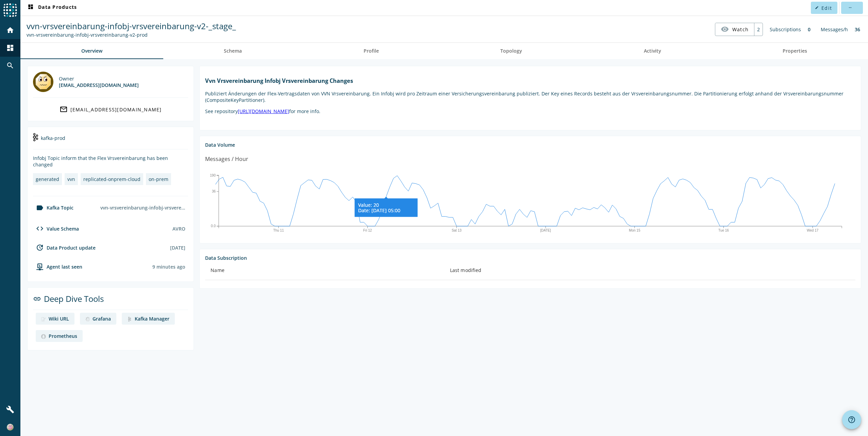 This screenshot has height=436, width=868. I want to click on a: deep dive imagePrometheus, so click(59, 336).